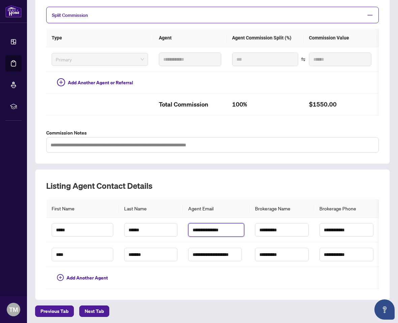 This screenshot has width=398, height=323. Describe the element at coordinates (82, 208) in the screenshot. I see `th: First Name` at that location.